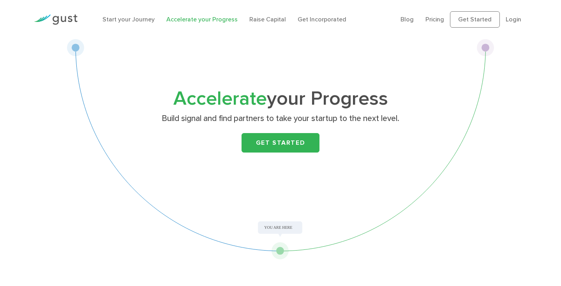 The image size is (561, 286). What do you see at coordinates (280, 99) in the screenshot?
I see `h1: your Progress` at bounding box center [280, 99].